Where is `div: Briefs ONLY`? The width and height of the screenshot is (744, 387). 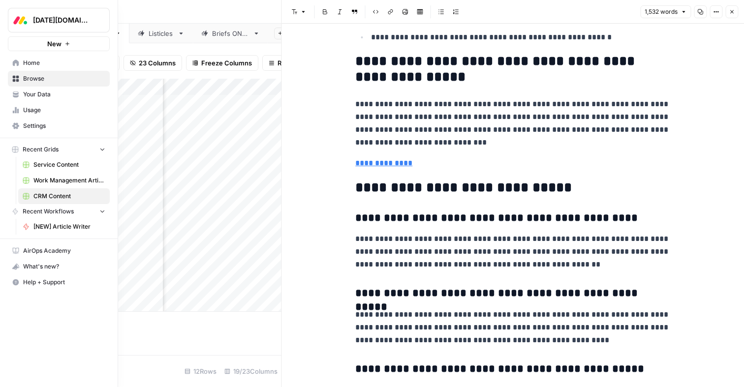 div: Briefs ONLY is located at coordinates (230, 33).